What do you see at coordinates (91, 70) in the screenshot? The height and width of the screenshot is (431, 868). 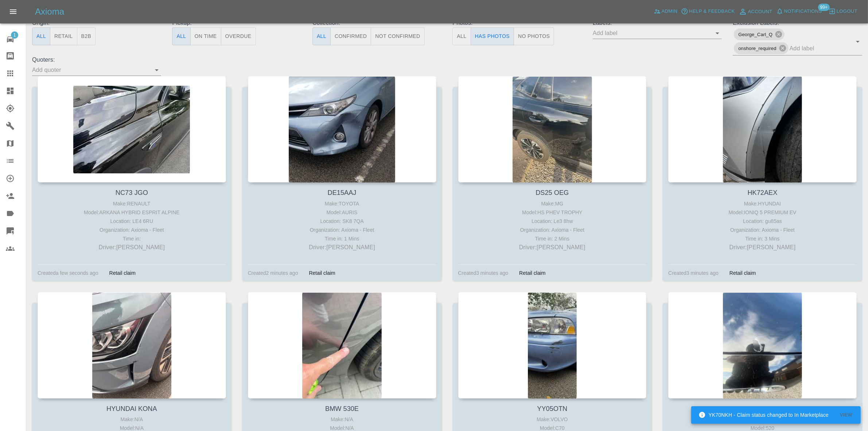 I see `input: Add quoter` at bounding box center [91, 70].